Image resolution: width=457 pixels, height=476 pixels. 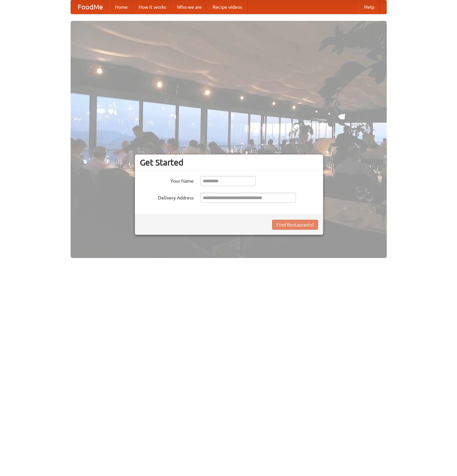 What do you see at coordinates (295, 224) in the screenshot?
I see `button: Find Restaurants!` at bounding box center [295, 224].